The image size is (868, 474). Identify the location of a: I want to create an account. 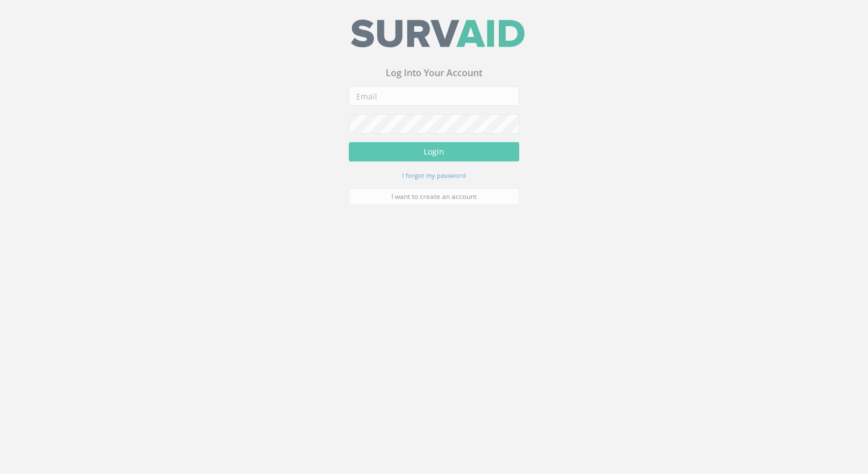
(434, 200).